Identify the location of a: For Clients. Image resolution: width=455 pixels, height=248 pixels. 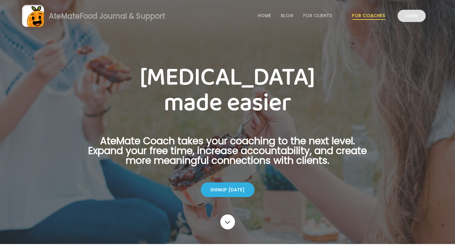
(318, 16).